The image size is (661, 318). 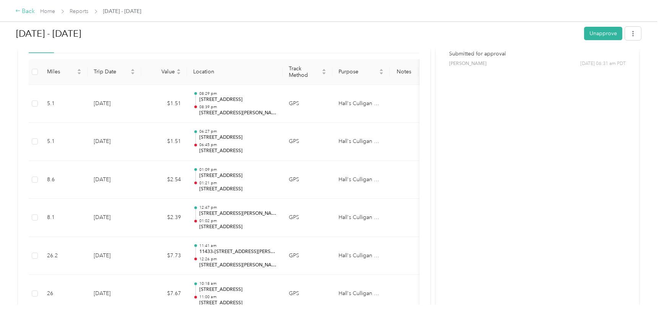 What do you see at coordinates (164, 256) in the screenshot?
I see `td: $7.73` at bounding box center [164, 256].